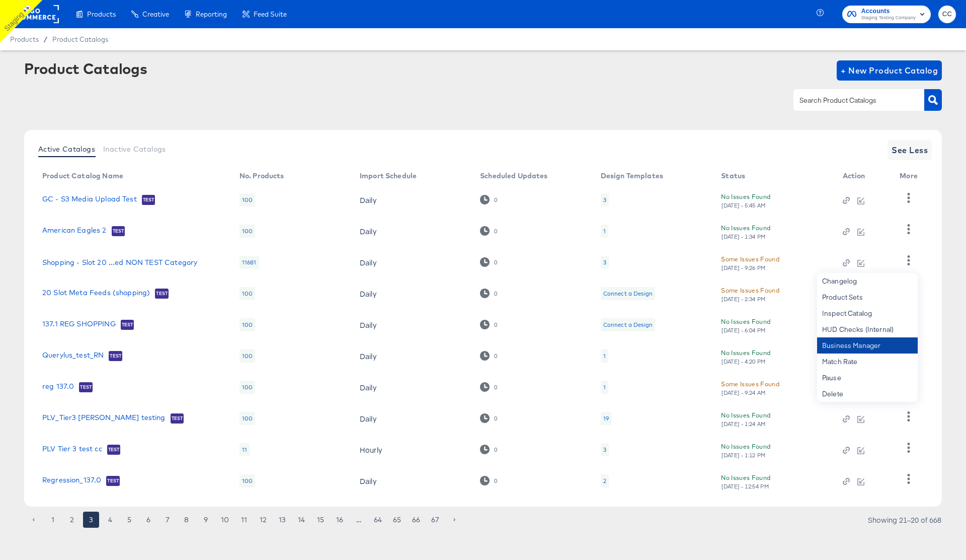 This screenshot has height=560, width=966. I want to click on button: Go to page 6, so click(148, 519).